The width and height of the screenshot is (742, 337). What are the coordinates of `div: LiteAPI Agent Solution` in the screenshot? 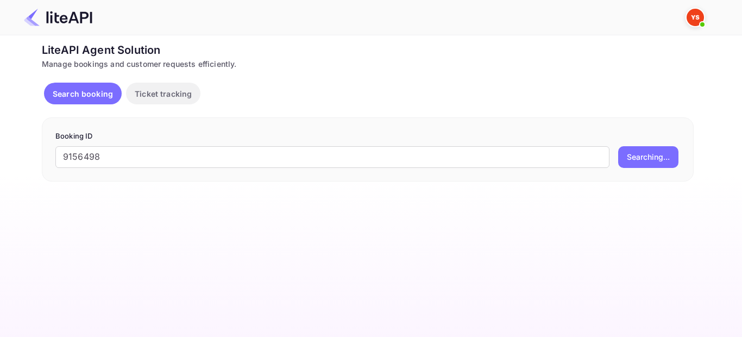 It's located at (368, 50).